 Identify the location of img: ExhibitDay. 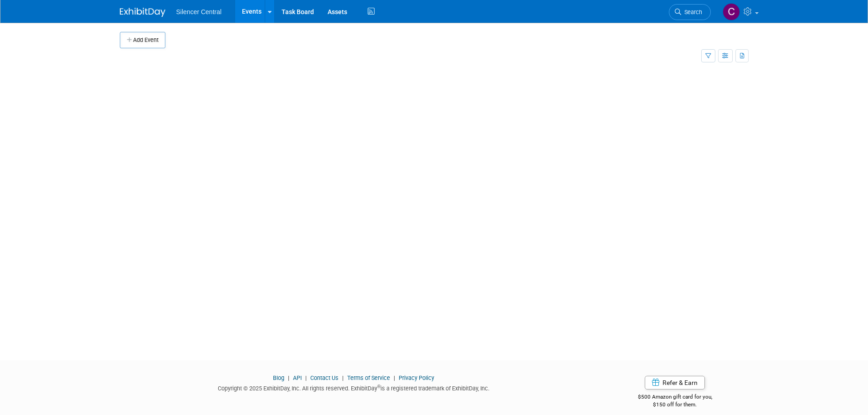
(142, 13).